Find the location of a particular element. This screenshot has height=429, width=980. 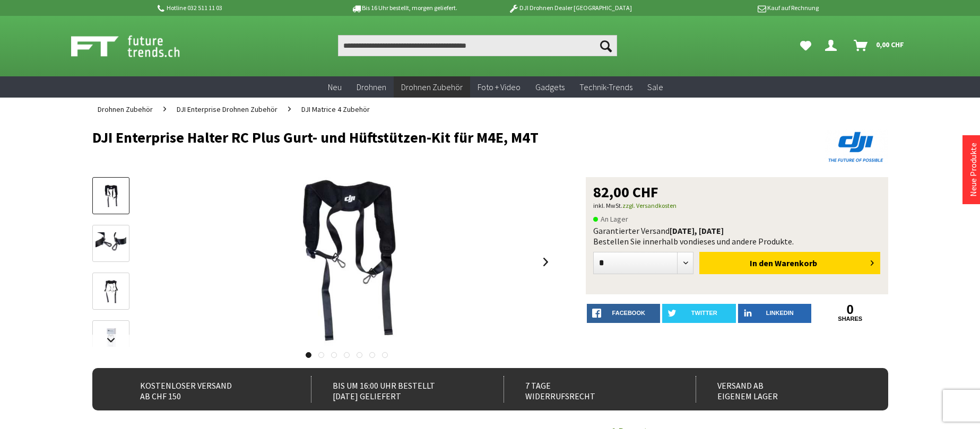

span: Technik-Trends is located at coordinates (606, 87).